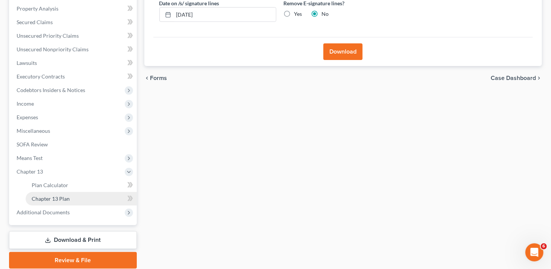 The width and height of the screenshot is (551, 269). I want to click on span: Expenses, so click(27, 117).